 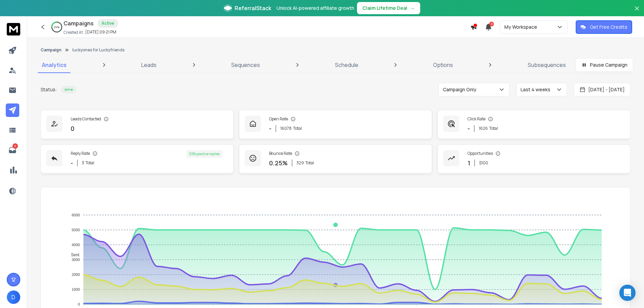 What do you see at coordinates (443, 65) in the screenshot?
I see `a: Options` at bounding box center [443, 65].